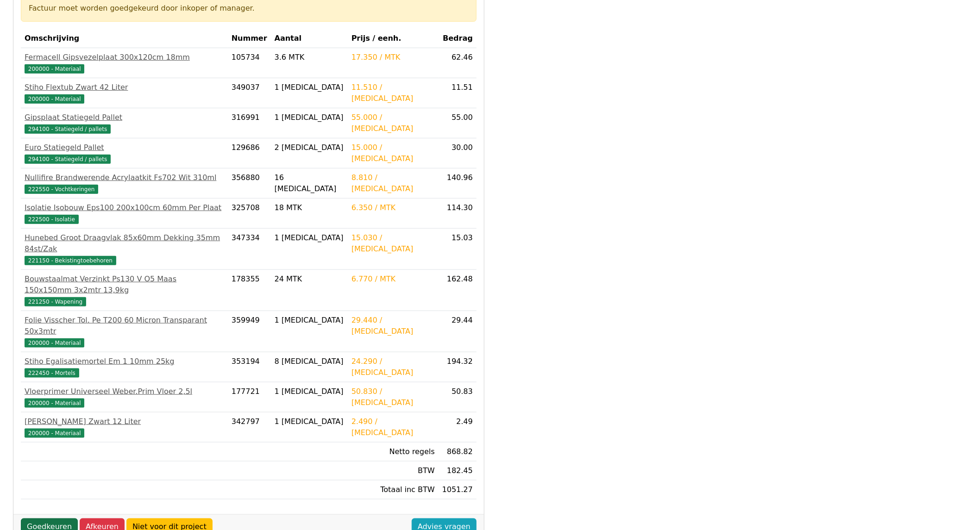  What do you see at coordinates (249, 123) in the screenshot?
I see `td: 316991` at bounding box center [249, 123].